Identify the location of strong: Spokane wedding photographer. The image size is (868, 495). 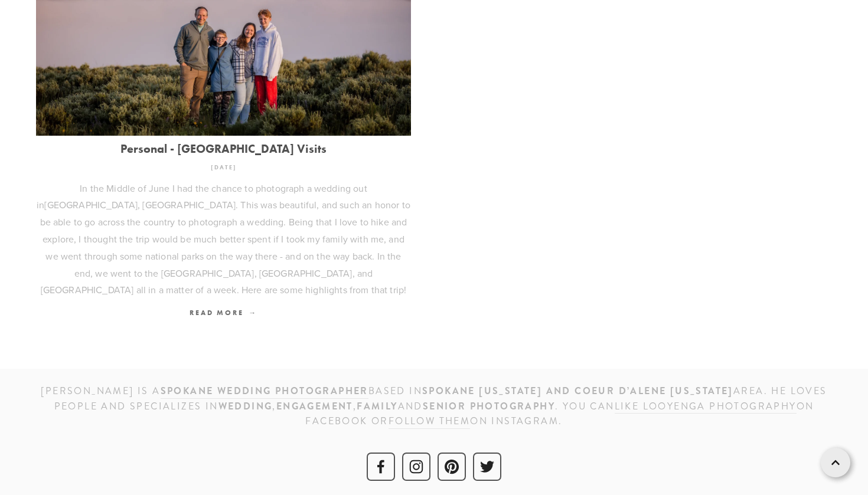
(265, 391).